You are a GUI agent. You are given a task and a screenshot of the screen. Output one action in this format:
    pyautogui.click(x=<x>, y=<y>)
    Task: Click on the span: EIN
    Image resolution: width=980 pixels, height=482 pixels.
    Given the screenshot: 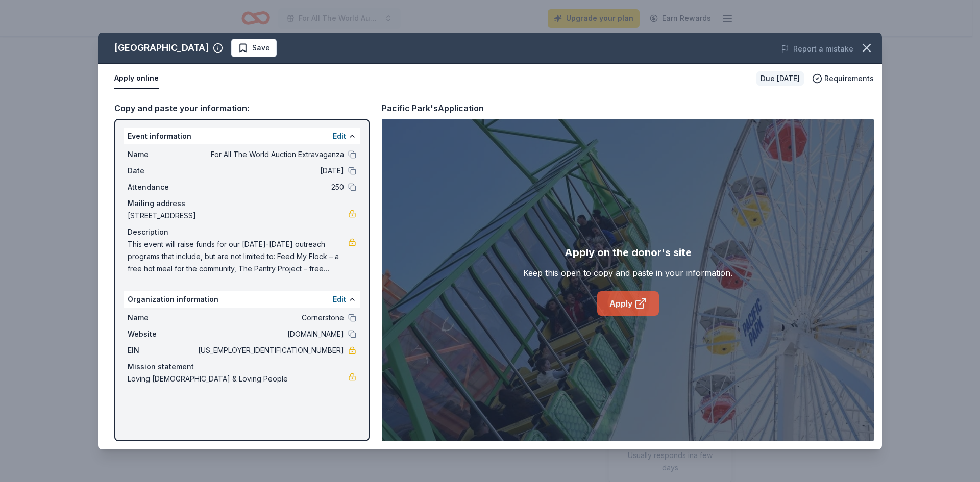 What is the action you would take?
    pyautogui.click(x=162, y=351)
    